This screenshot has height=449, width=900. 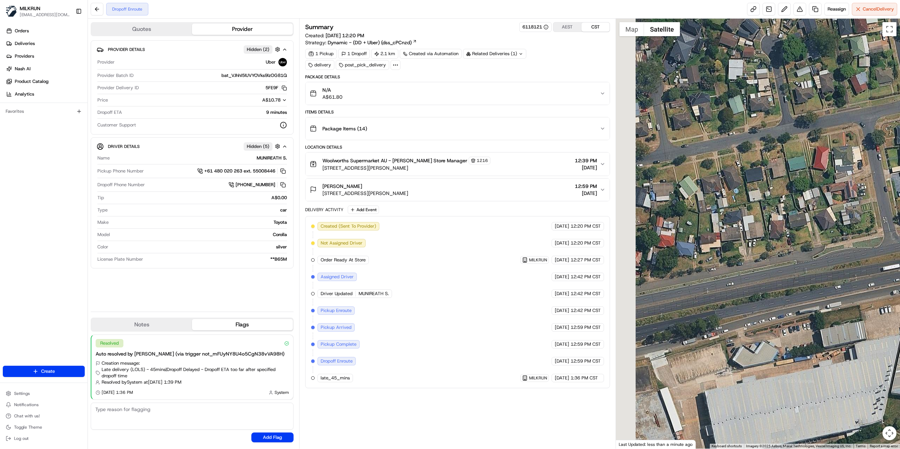 What do you see at coordinates (339, 345) in the screenshot?
I see `span: Pickup Complete` at bounding box center [339, 345].